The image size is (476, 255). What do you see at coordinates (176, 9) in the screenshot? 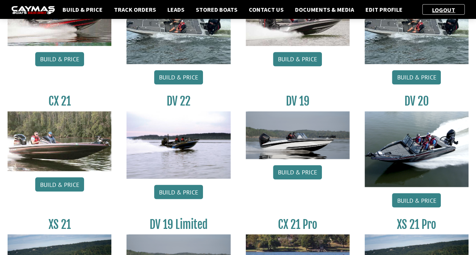
I see `a: Leads` at bounding box center [176, 9].